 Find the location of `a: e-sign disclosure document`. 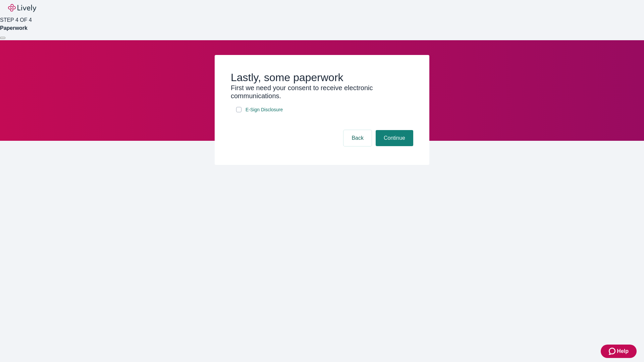

a: e-sign disclosure document is located at coordinates (264, 110).